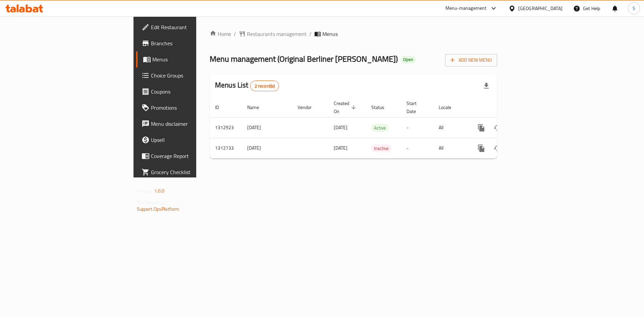 The width and height of the screenshot is (644, 317). I want to click on span: Menu disclaimer, so click(193, 124).